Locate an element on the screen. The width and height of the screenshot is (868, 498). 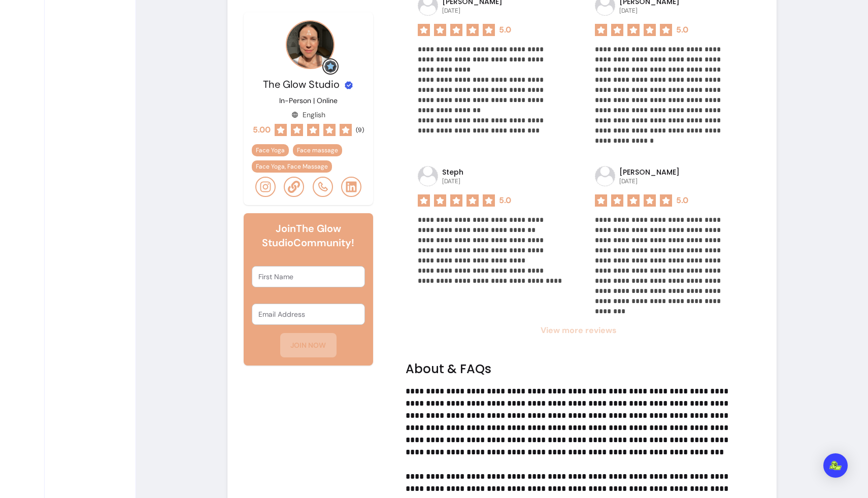
span: ( 9 ) is located at coordinates (360, 130).